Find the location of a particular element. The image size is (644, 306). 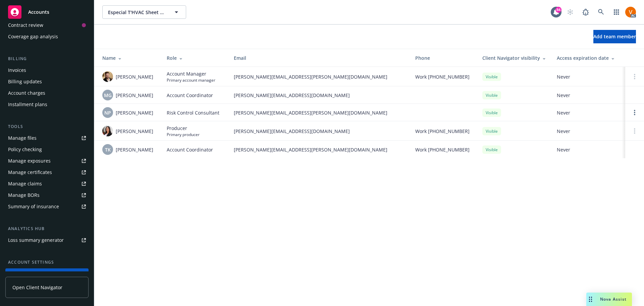

div: Client Navigator visibility is located at coordinates (514, 58).